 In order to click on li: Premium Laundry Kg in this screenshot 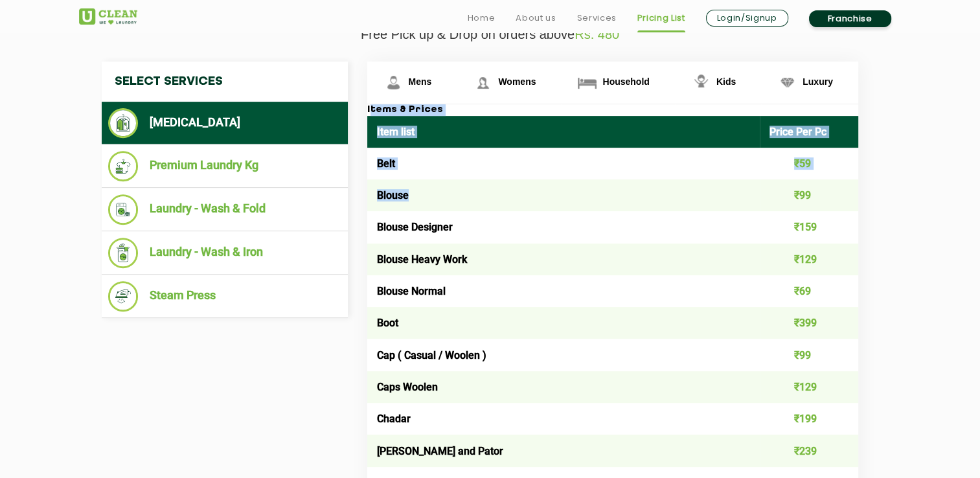, I will do `click(225, 166)`.